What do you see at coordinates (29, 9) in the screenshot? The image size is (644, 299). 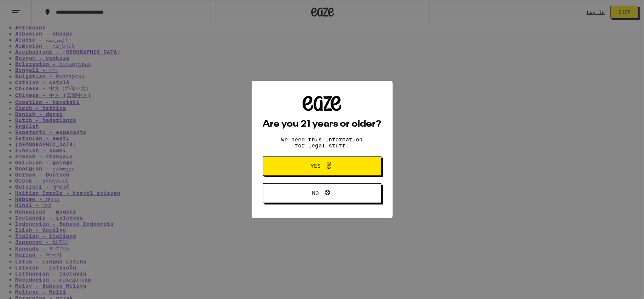 I see `span: Hi. Need any help?` at bounding box center [29, 9].